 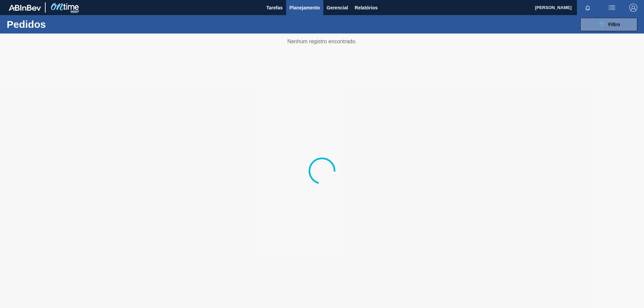 I want to click on span: Planejamento, so click(x=304, y=8).